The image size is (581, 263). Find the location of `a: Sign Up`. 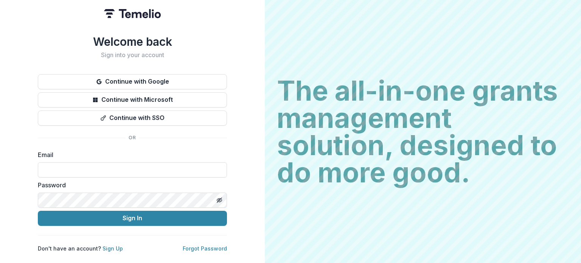

a: Sign Up is located at coordinates (113, 248).